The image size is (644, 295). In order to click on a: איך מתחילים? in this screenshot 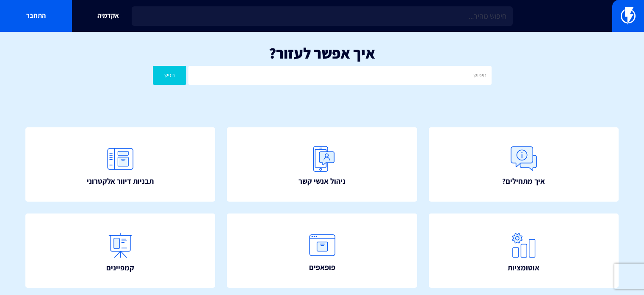, I will do `click(524, 164)`.